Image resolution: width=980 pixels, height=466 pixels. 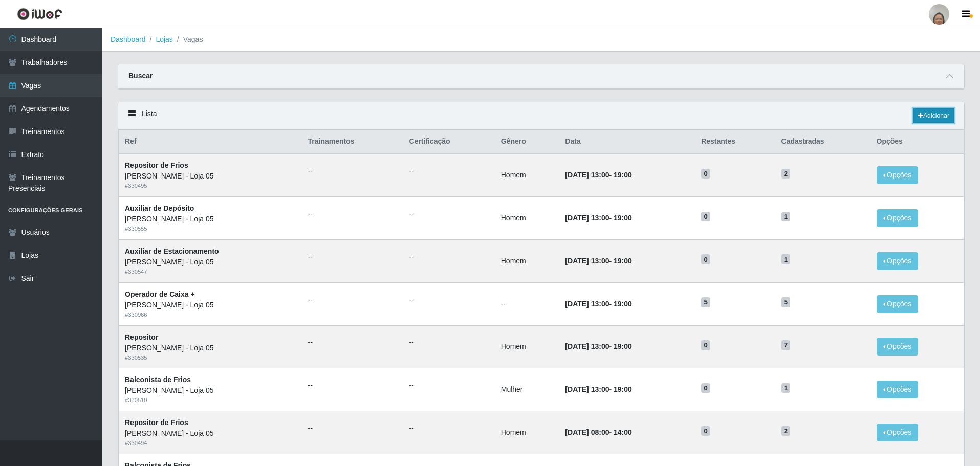 I want to click on div: # 330547, so click(x=210, y=272).